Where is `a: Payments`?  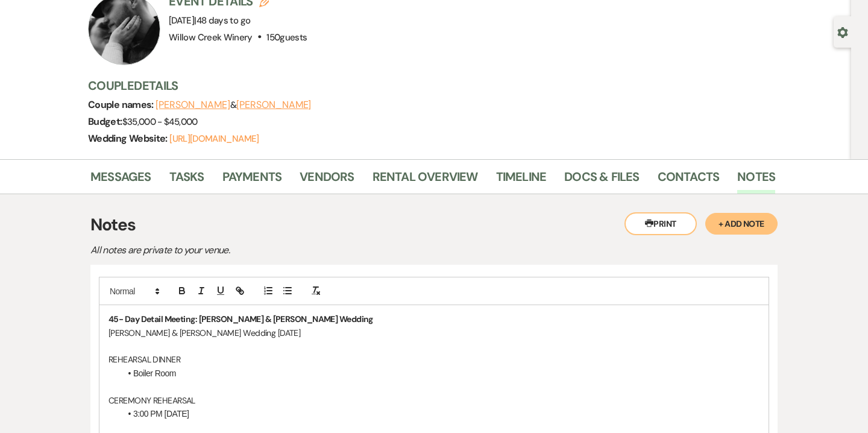
a: Payments is located at coordinates (252, 180).